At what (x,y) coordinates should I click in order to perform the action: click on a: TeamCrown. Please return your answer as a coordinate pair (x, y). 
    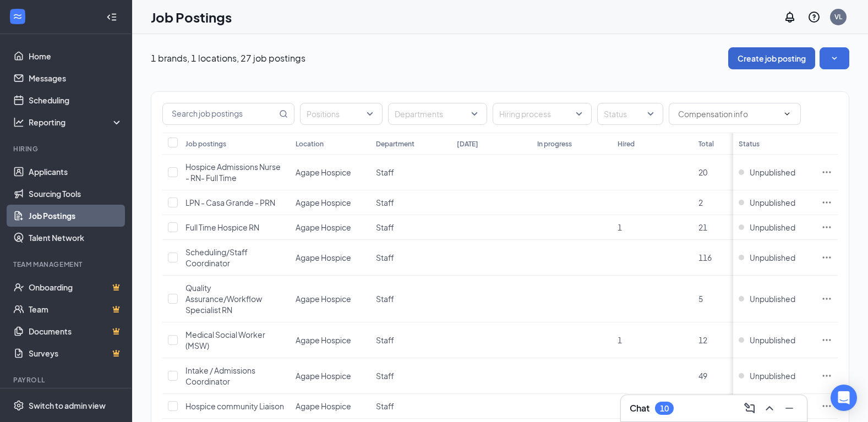
    Looking at the image, I should click on (76, 309).